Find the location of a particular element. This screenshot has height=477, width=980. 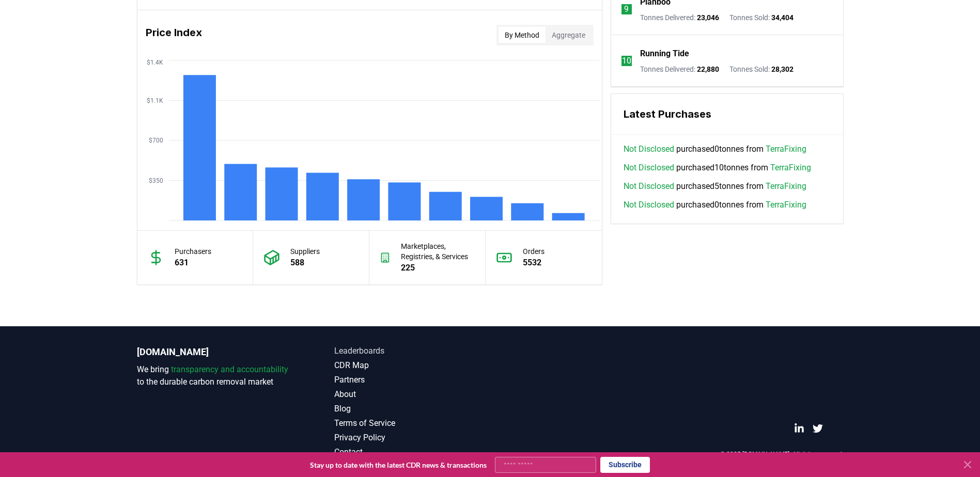

p: 9 is located at coordinates (626, 10).